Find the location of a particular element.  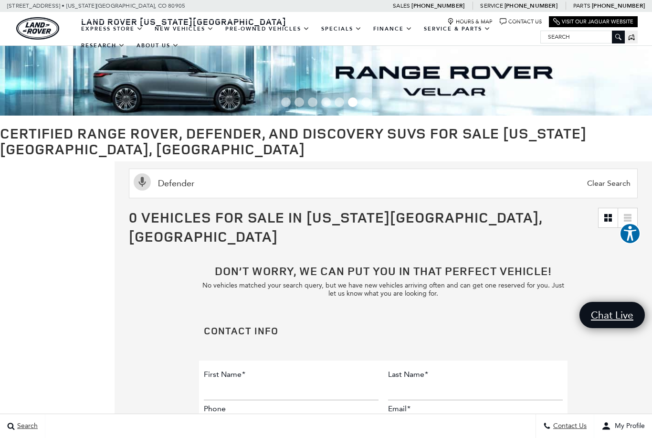

a: Visit Our Jaguar Website is located at coordinates (594, 21).